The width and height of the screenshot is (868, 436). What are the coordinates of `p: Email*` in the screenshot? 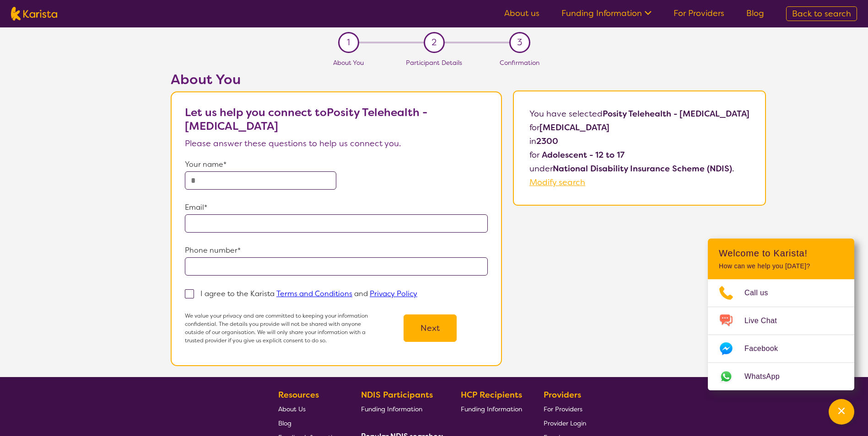 It's located at (337, 208).